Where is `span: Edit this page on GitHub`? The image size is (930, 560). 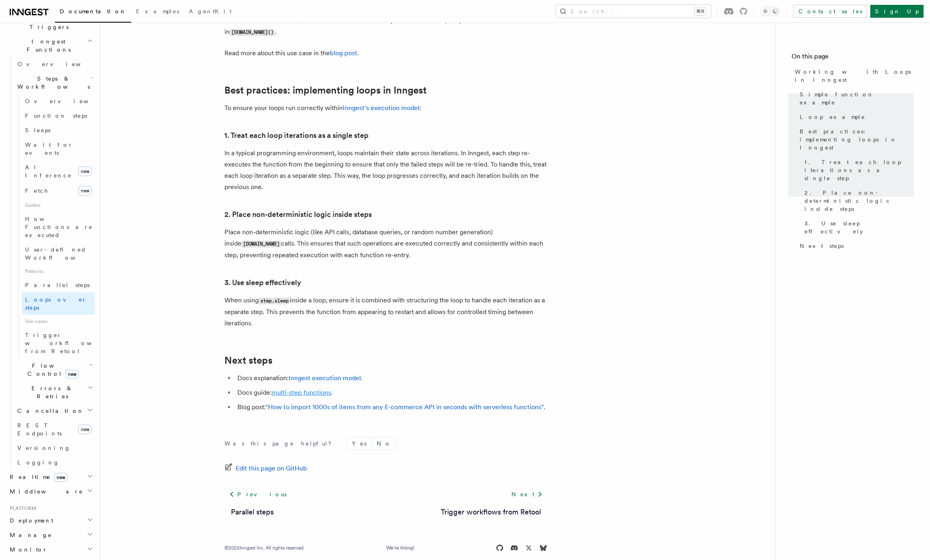
span: Edit this page on GitHub is located at coordinates (271, 469).